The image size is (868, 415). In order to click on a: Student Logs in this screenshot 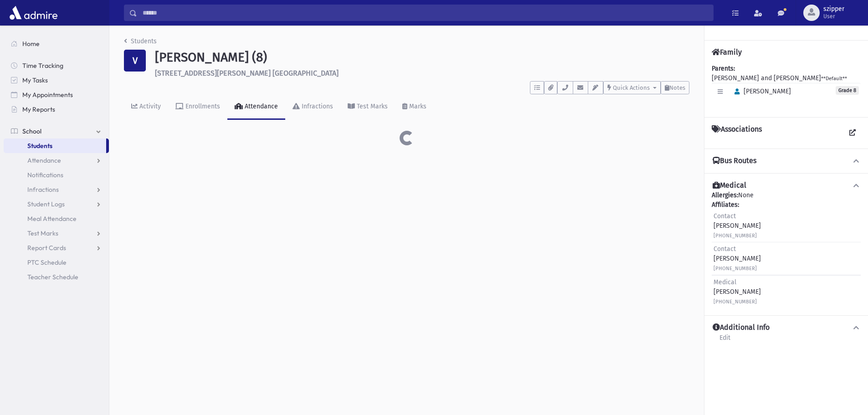, I will do `click(56, 204)`.